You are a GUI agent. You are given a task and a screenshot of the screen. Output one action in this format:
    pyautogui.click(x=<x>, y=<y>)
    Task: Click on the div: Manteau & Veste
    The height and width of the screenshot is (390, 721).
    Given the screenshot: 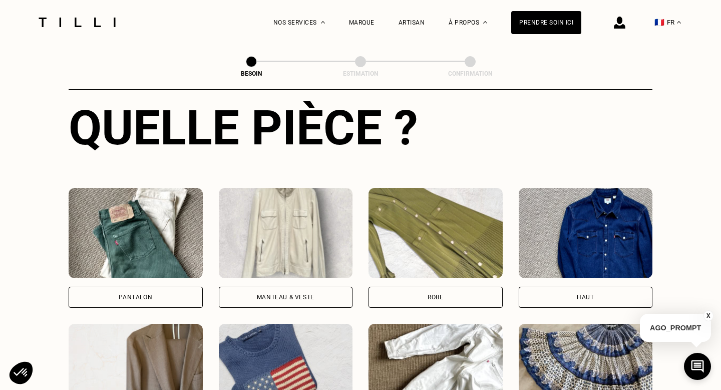 What is the action you would take?
    pyautogui.click(x=285, y=297)
    